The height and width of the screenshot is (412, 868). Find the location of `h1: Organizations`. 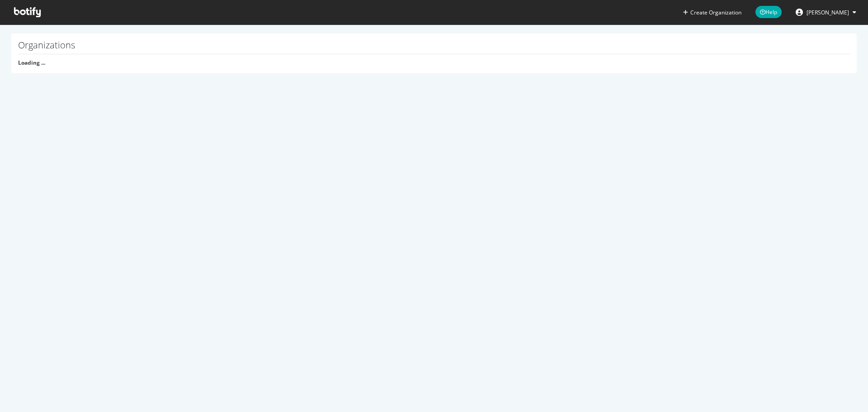

h1: Organizations is located at coordinates (434, 47).